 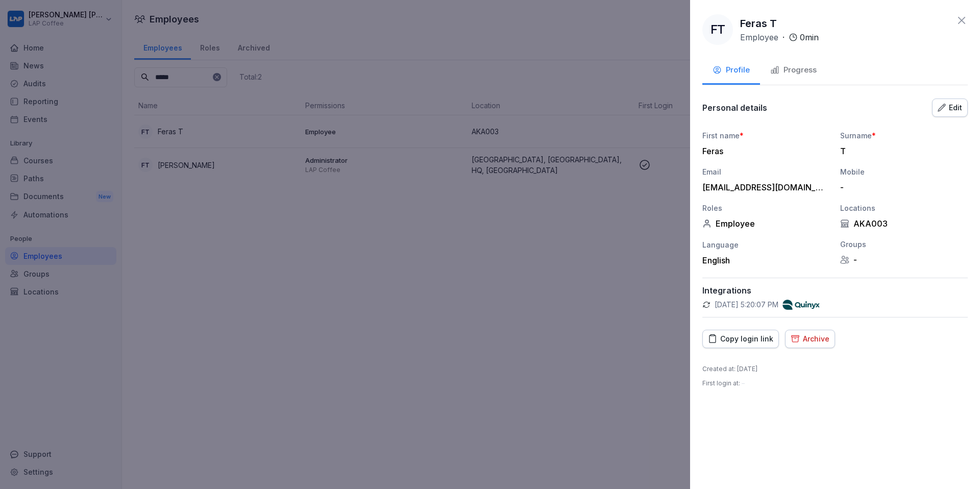 What do you see at coordinates (766, 135) in the screenshot?
I see `div: First name` at bounding box center [766, 135].